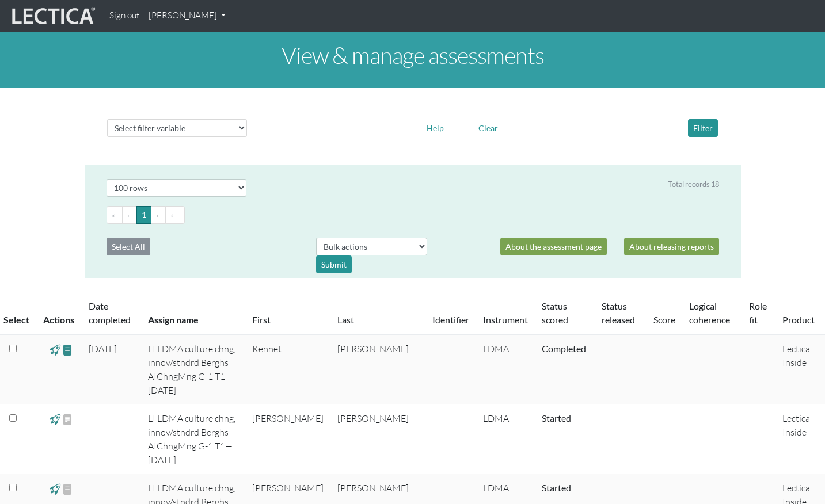 This screenshot has width=825, height=504. What do you see at coordinates (489, 128) in the screenshot?
I see `button: Clear` at bounding box center [489, 128].